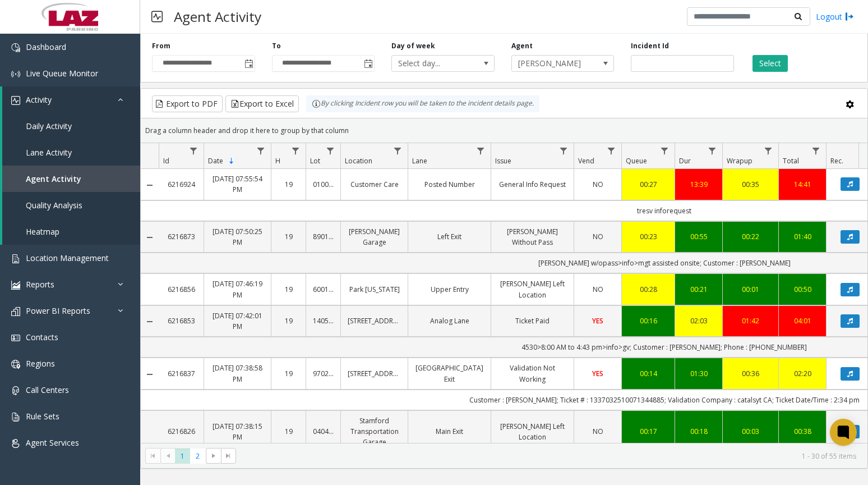  I want to click on span: Daily Activity, so click(49, 125).